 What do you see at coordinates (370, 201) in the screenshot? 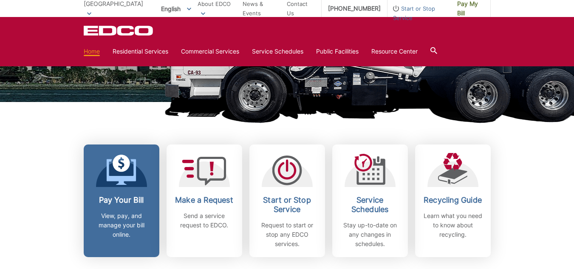
I see `a: Service Schedules Stay up-to-date on any changes in schedules.` at bounding box center [370, 201].